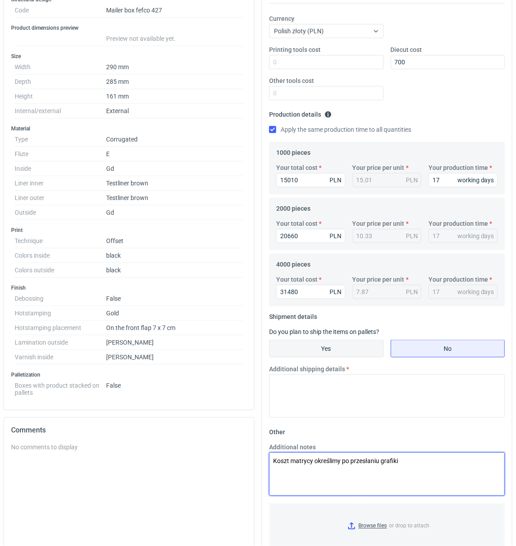  I want to click on dt: Colors inside, so click(60, 256).